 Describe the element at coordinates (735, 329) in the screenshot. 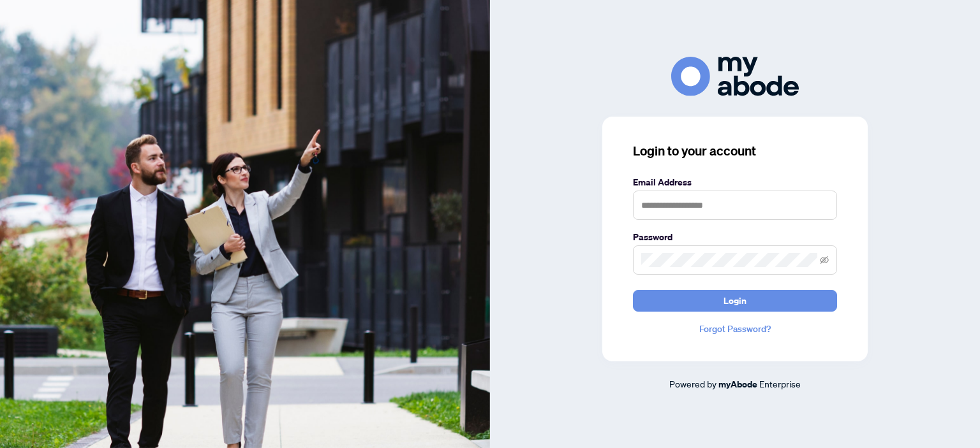

I see `a: Forgot Password?` at that location.